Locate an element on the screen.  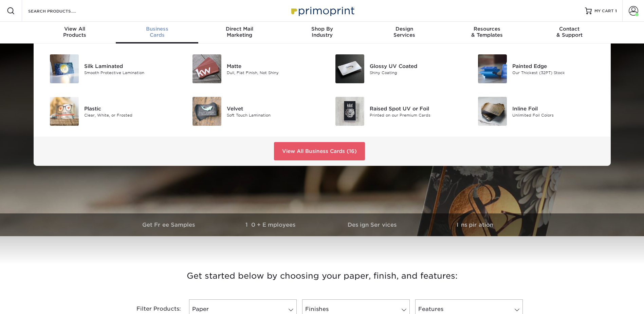
img: Glossy UV Coated Business Cards is located at coordinates (350, 69).